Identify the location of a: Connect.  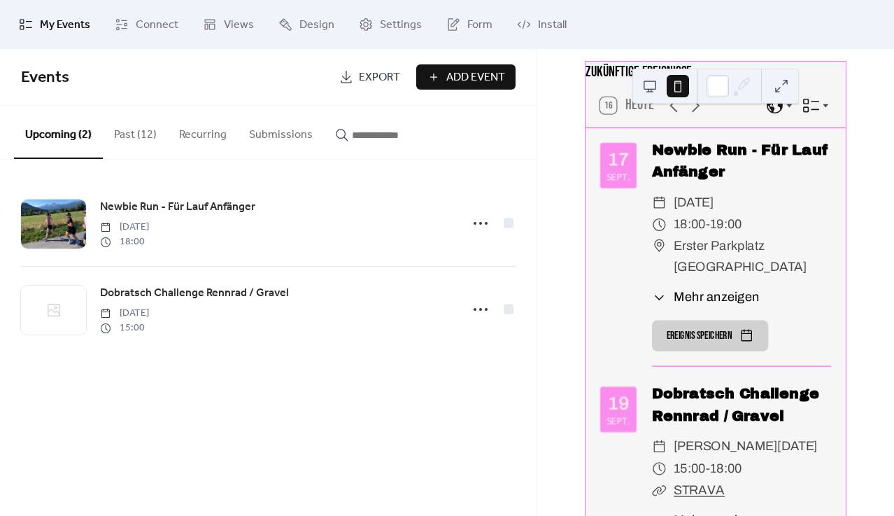
(146, 24).